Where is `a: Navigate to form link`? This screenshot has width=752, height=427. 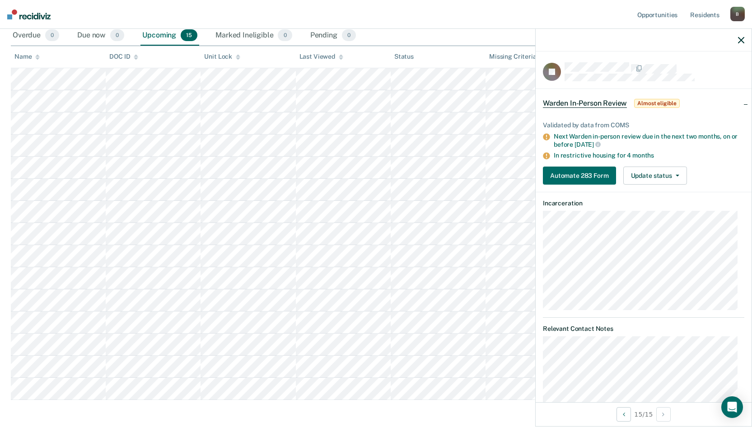 a: Navigate to form link is located at coordinates (581, 176).